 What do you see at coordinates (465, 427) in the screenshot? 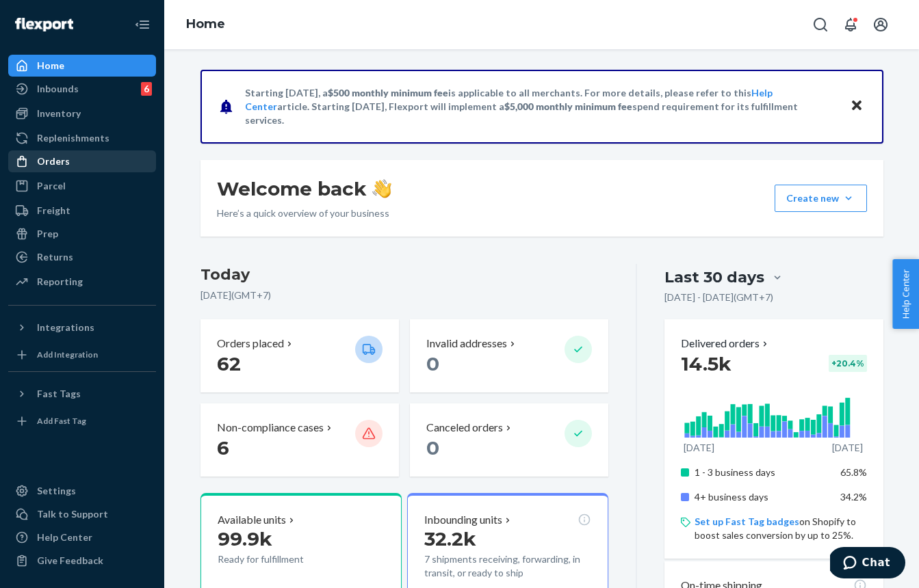
I see `p: Canceled orders` at bounding box center [465, 427].